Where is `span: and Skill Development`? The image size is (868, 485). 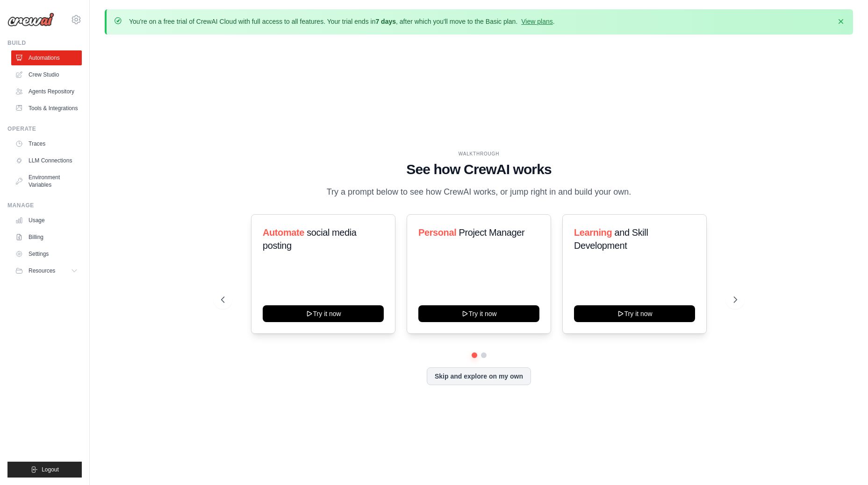
span: and Skill Development is located at coordinates (611, 239).